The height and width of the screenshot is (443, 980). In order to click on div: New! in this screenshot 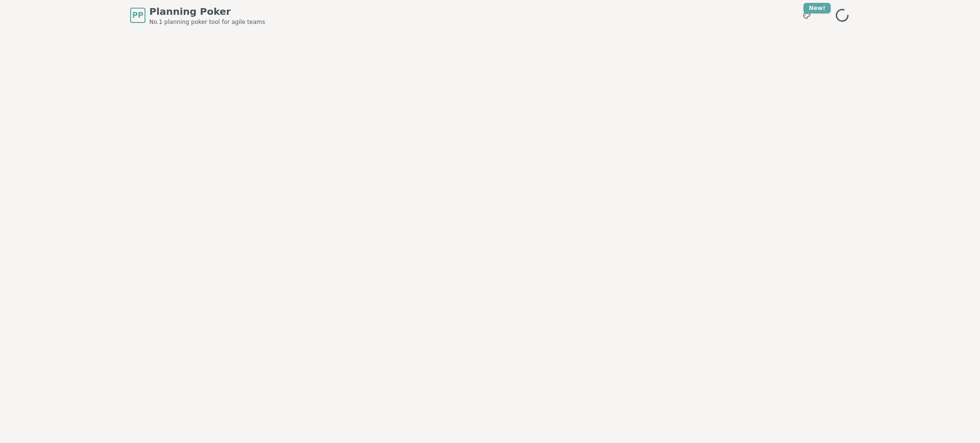, I will do `click(817, 9)`.